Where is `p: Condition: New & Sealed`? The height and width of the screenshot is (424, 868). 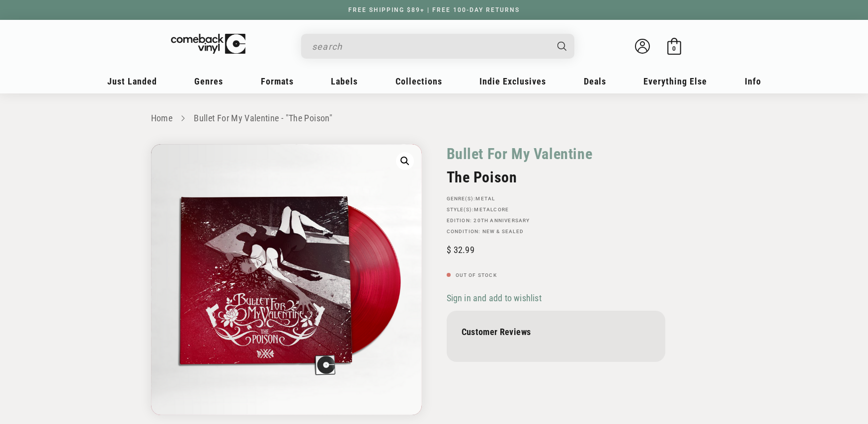 p: Condition: New & Sealed is located at coordinates (556, 232).